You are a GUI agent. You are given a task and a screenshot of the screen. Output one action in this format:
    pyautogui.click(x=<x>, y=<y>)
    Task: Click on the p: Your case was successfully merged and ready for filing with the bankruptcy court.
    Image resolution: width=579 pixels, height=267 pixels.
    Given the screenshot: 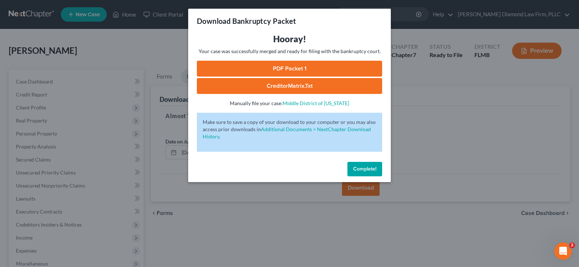 What is the action you would take?
    pyautogui.click(x=289, y=51)
    